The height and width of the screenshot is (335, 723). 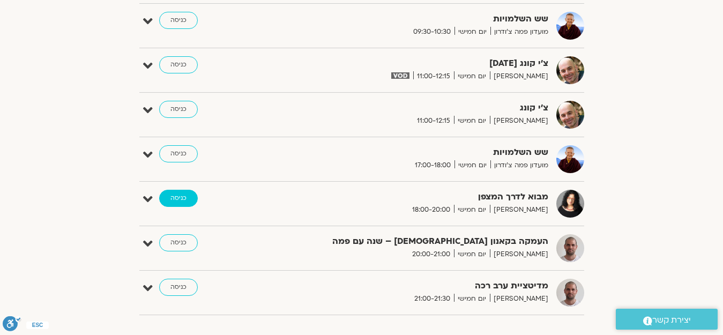 I want to click on img: vodicon, so click(x=400, y=76).